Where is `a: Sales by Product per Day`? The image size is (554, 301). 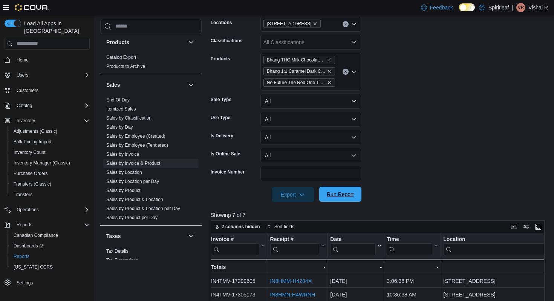
a: Sales by Product per Day is located at coordinates (132, 218).